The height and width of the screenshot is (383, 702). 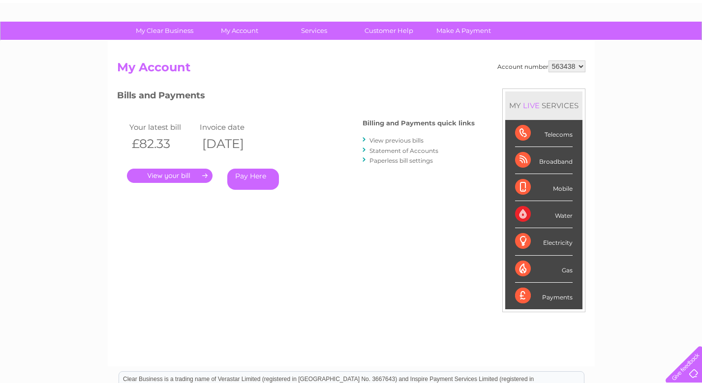 I want to click on a: Water, so click(x=538, y=45).